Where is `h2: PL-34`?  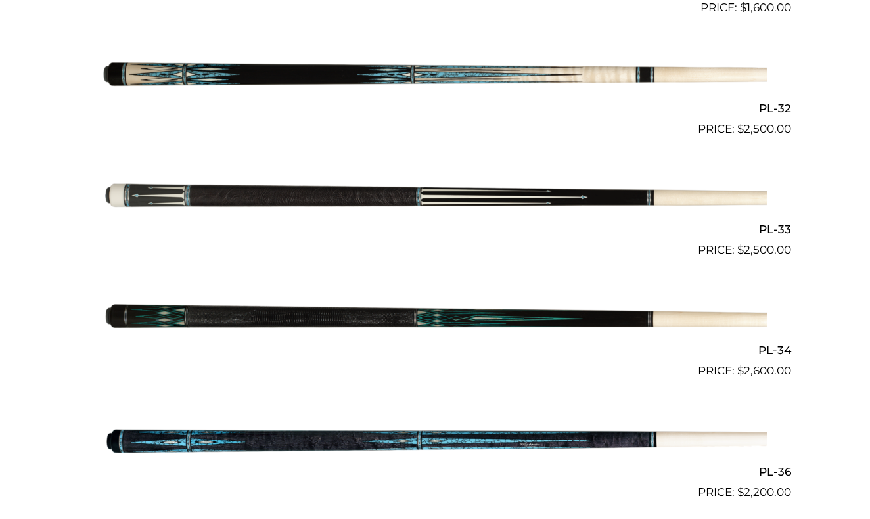 h2: PL-34 is located at coordinates (435, 350).